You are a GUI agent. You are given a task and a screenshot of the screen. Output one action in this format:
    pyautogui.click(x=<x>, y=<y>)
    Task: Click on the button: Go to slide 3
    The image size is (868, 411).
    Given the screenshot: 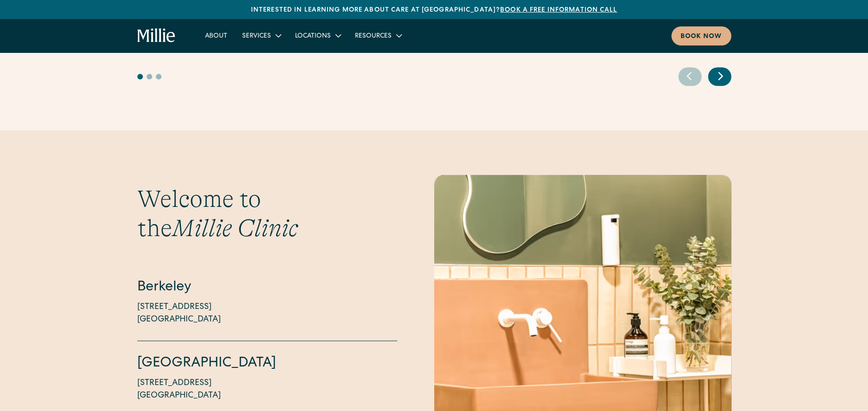 What is the action you would take?
    pyautogui.click(x=159, y=77)
    